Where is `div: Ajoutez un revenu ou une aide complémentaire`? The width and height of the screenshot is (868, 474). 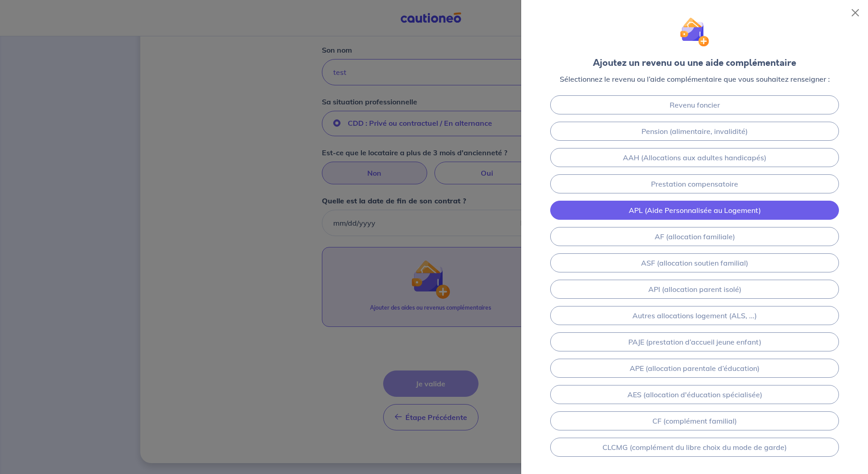 div: Ajoutez un revenu ou une aide complémentaire is located at coordinates (695, 63).